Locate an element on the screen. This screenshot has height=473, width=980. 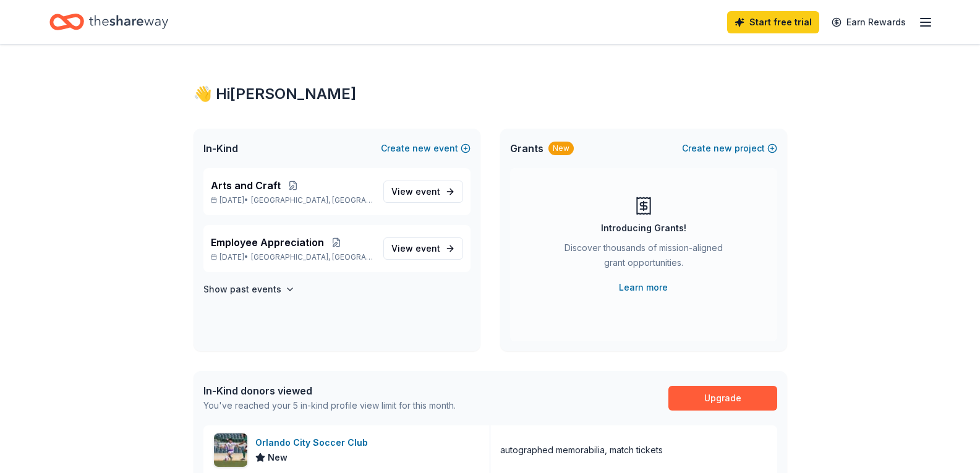
a: Earn Rewards is located at coordinates (869, 22).